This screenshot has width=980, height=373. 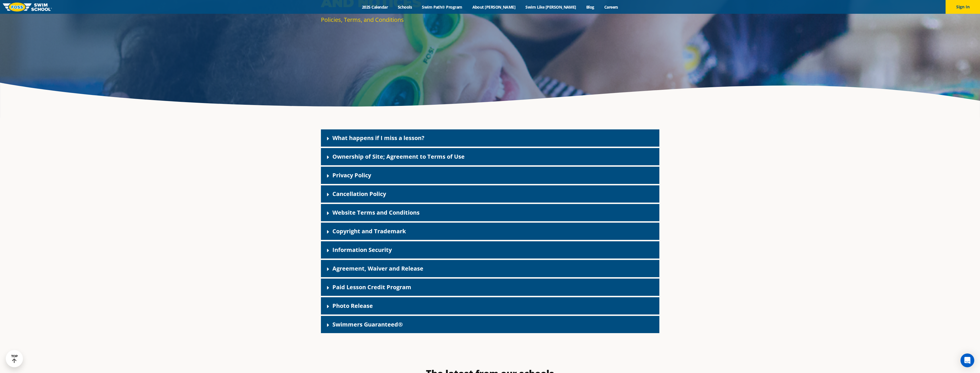 I want to click on a: Photo Release, so click(x=352, y=306).